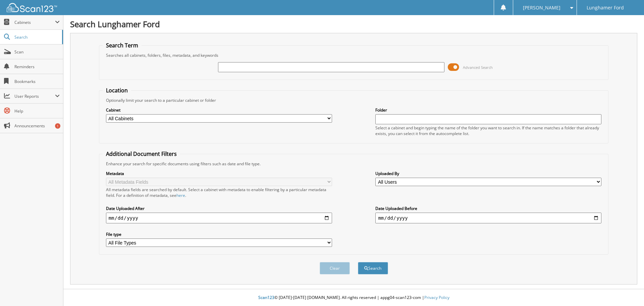  I want to click on span: Bookmarks, so click(37, 81).